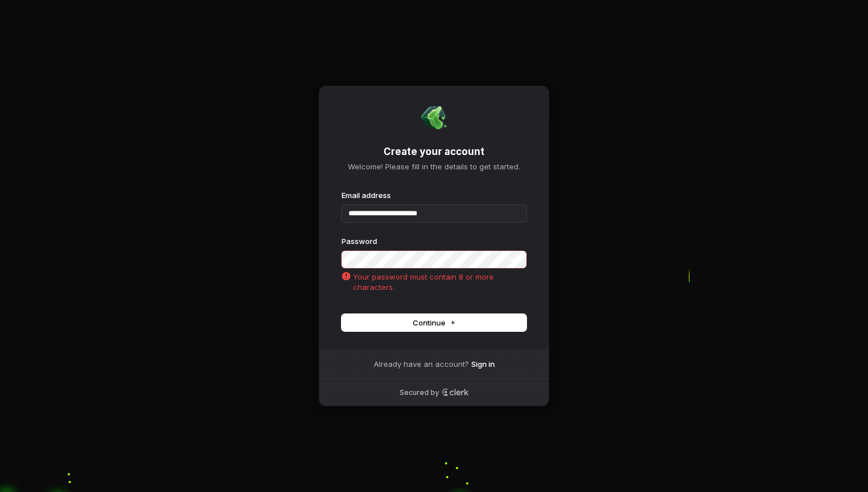 The height and width of the screenshot is (492, 868). Describe the element at coordinates (434, 323) in the screenshot. I see `button: Continue` at that location.